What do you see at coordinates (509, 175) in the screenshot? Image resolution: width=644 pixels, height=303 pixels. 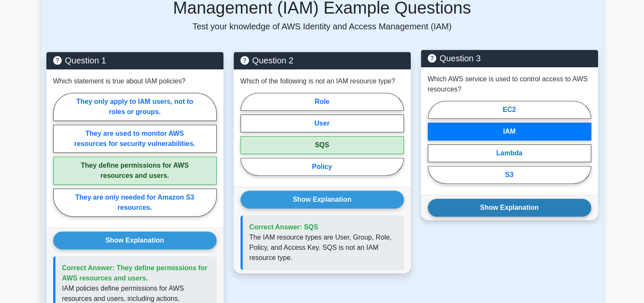 I see `label: S3` at bounding box center [509, 175].